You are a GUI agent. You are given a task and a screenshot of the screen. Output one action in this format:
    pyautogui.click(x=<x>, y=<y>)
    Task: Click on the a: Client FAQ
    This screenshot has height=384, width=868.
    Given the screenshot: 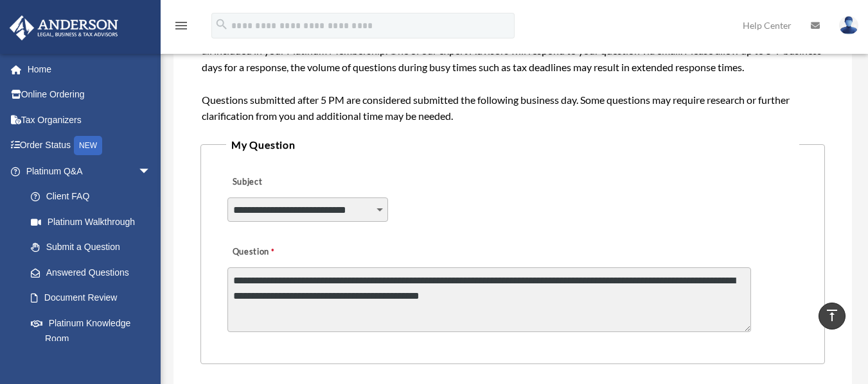 What is the action you would take?
    pyautogui.click(x=94, y=197)
    